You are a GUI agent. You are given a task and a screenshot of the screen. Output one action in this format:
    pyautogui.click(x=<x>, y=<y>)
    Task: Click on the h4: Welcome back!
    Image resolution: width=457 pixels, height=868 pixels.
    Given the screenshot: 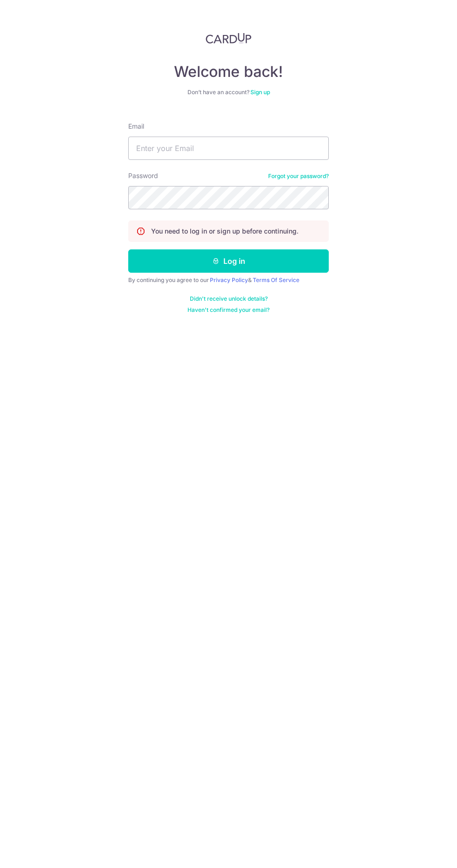 What is the action you would take?
    pyautogui.click(x=228, y=71)
    